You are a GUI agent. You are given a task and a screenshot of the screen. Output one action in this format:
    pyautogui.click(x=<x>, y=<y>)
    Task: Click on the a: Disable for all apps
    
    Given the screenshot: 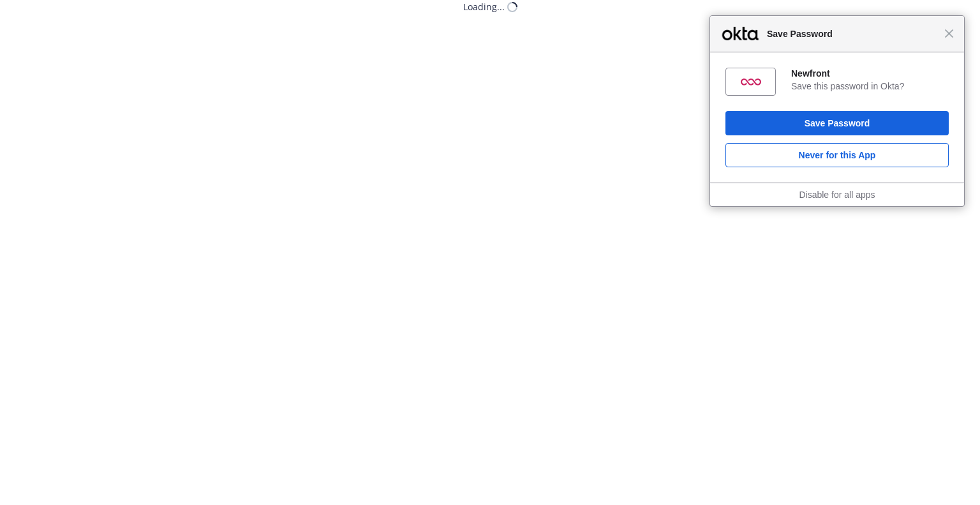 What is the action you would take?
    pyautogui.click(x=837, y=195)
    